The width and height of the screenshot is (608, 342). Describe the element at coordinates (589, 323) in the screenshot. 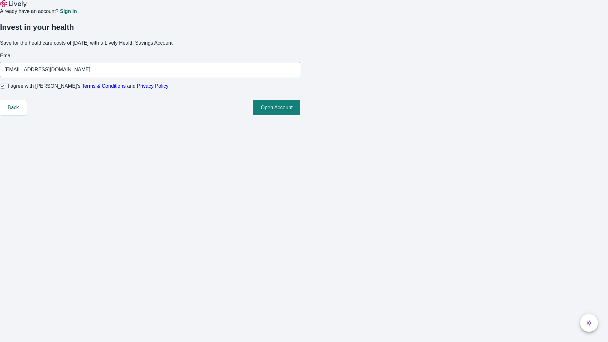

I see `svg: Lively AI Assistant` at that location.